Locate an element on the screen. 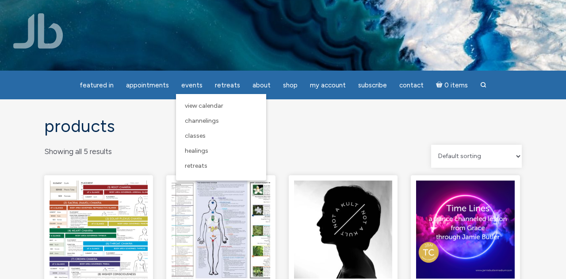 Image resolution: width=566 pixels, height=279 pixels. p: Showing all 5 results is located at coordinates (78, 152).